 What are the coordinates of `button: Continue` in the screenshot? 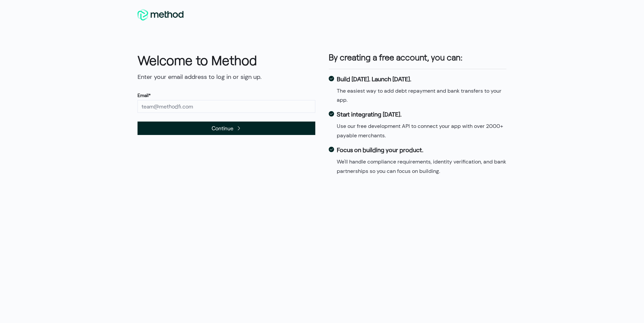 It's located at (227, 129).